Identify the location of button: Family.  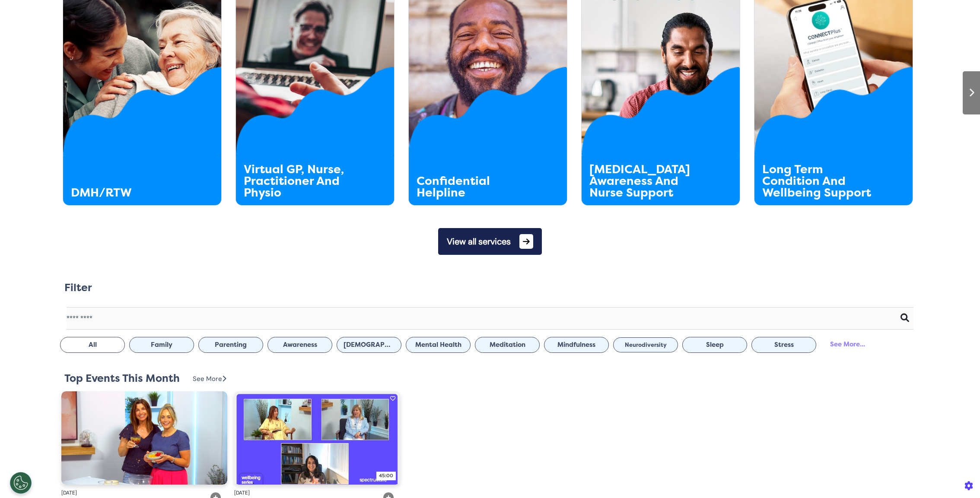
(161, 345).